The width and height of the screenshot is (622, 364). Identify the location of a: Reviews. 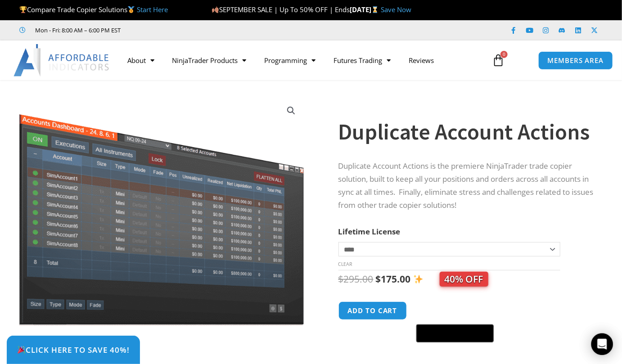
(422, 61).